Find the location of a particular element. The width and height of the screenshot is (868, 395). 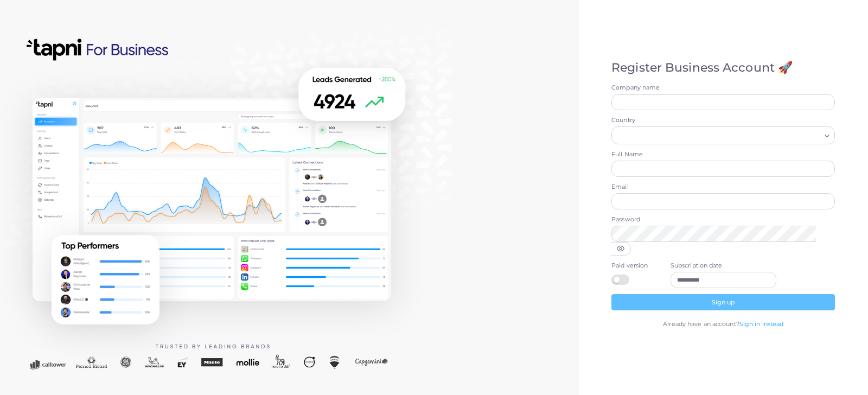

label: Email is located at coordinates (723, 187).